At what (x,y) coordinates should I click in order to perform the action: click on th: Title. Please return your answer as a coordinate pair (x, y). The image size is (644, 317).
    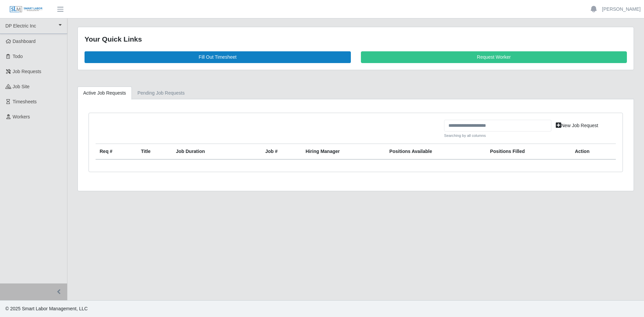
    Looking at the image, I should click on (154, 151).